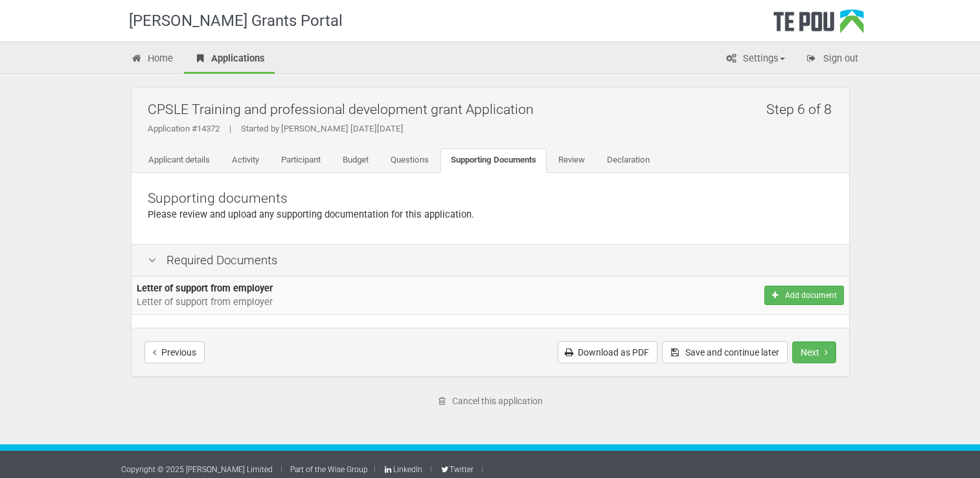 This screenshot has height=478, width=980. Describe the element at coordinates (356, 161) in the screenshot. I see `a: Budget` at that location.